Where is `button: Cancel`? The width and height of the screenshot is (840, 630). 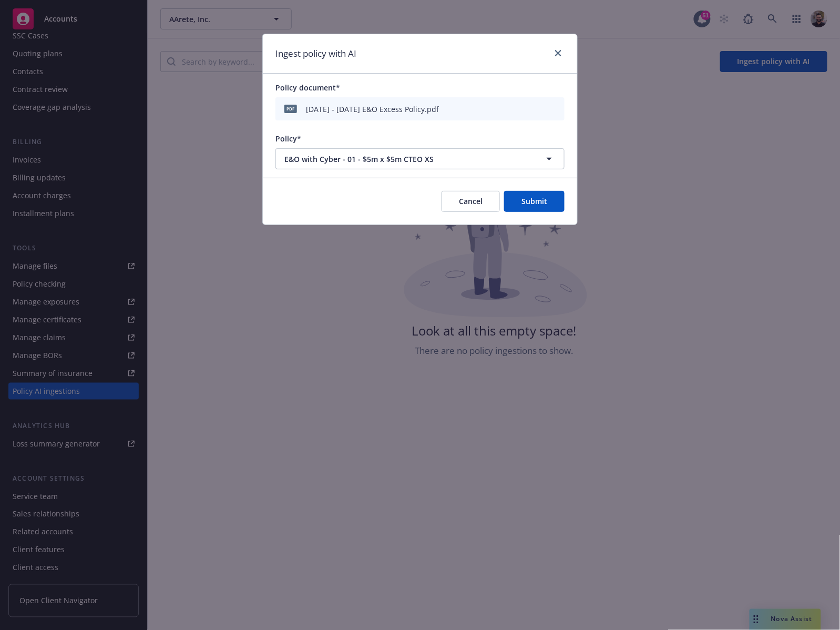
button: Cancel is located at coordinates (470, 201).